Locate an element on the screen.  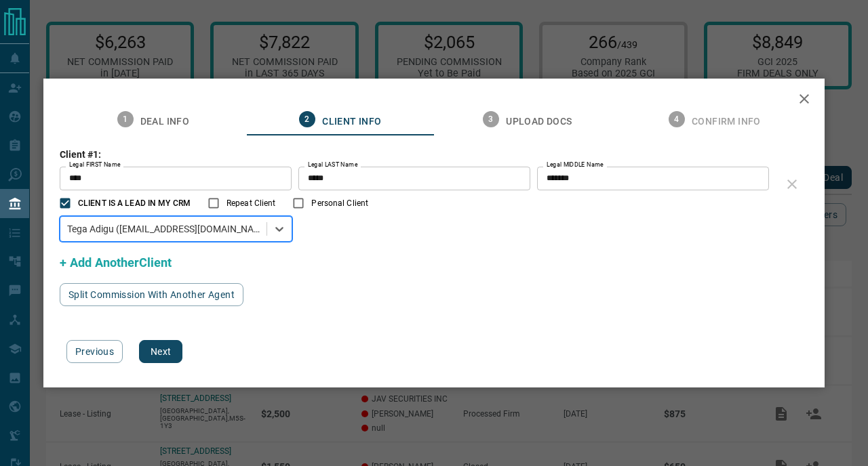
span: Client Info is located at coordinates (351, 122).